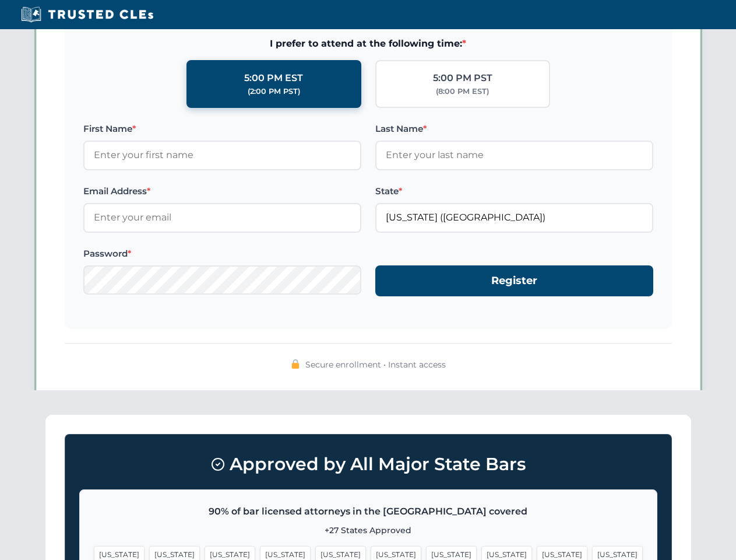 Image resolution: width=736 pixels, height=560 pixels. Describe the element at coordinates (375, 364) in the screenshot. I see `span: Secure enrollment • Instant access` at that location.